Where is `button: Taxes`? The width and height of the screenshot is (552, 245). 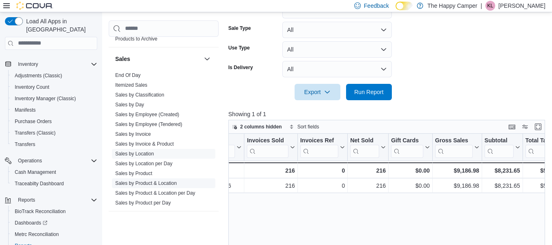 button: Taxes is located at coordinates (207, 223).